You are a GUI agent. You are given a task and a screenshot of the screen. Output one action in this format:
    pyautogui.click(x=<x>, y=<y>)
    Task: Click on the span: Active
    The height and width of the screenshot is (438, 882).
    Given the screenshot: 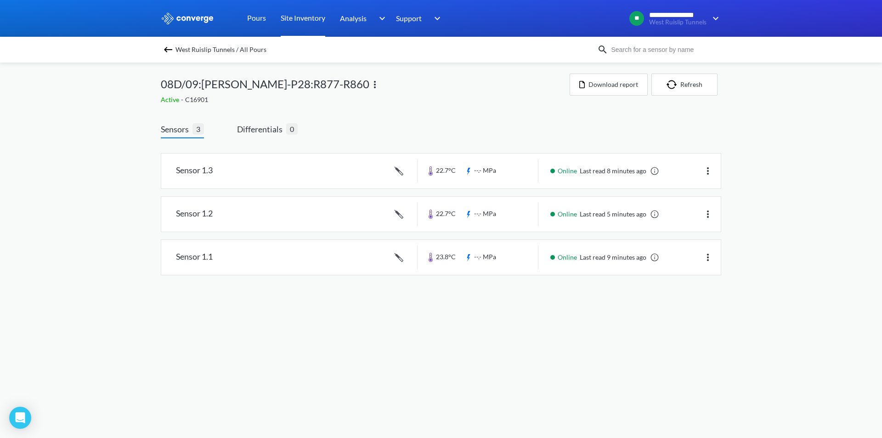 What is the action you would take?
    pyautogui.click(x=171, y=99)
    